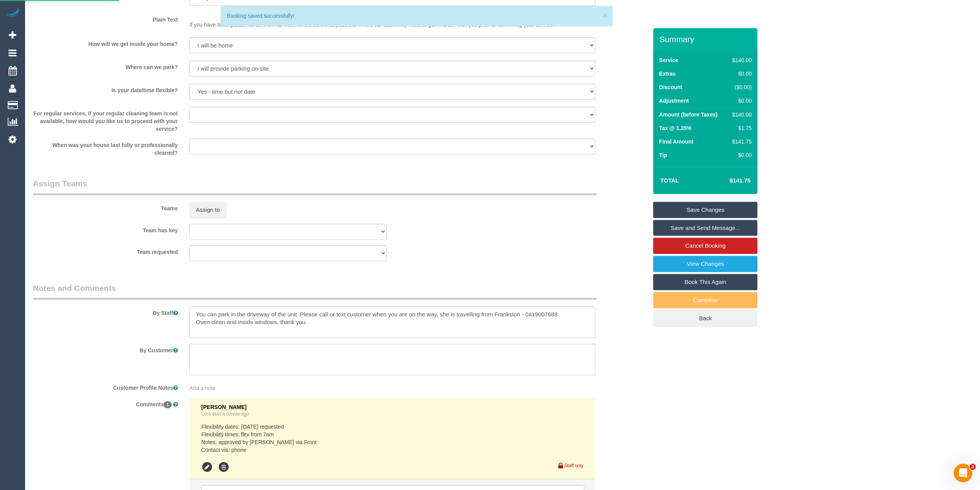  Describe the element at coordinates (671, 87) in the screenshot. I see `label: Discount` at that location.